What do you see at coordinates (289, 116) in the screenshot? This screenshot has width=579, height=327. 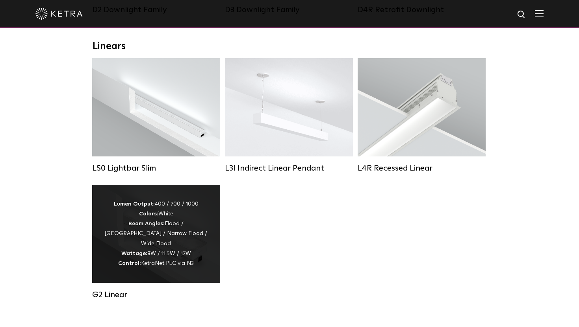 I see `a: L3I Indirect Linear Pendant Lumen Output:400 / 600 / 800 / 1000Housing Colors:White / BlackContro...` at bounding box center [289, 116].